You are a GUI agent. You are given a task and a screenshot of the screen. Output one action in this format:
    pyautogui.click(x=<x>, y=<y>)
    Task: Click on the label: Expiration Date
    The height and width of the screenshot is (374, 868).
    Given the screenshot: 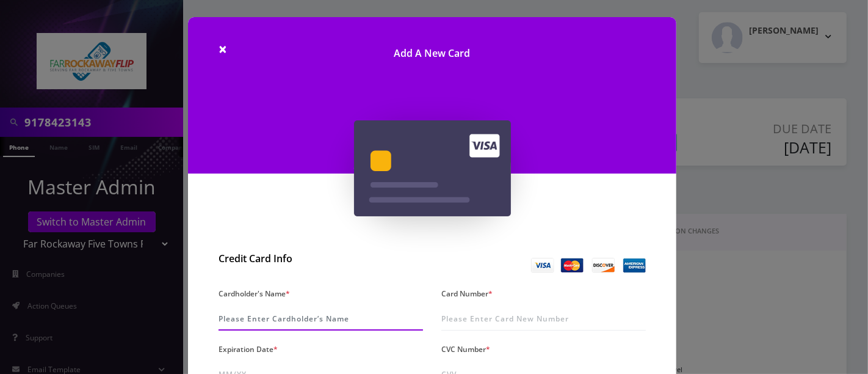 What is the action you would take?
    pyautogui.click(x=248, y=349)
    